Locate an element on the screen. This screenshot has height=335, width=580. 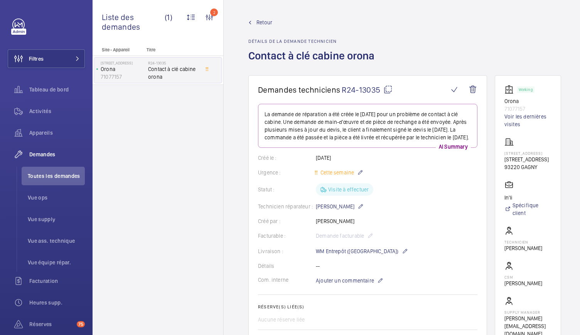
span: Tableau de bord is located at coordinates (57, 89).